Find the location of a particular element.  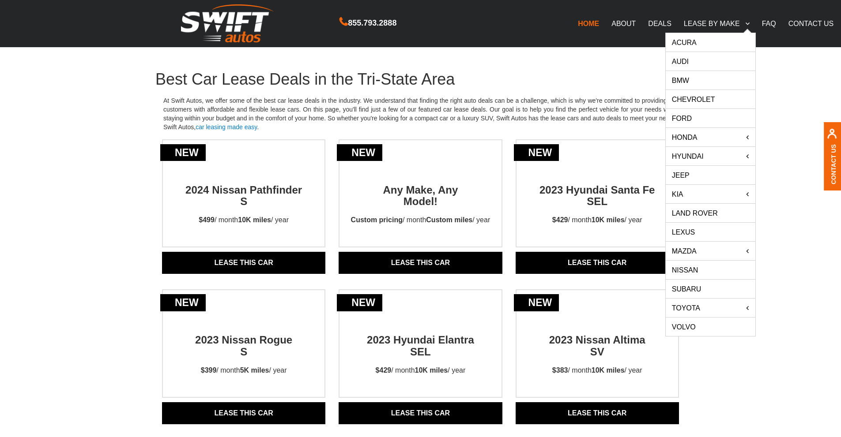

h2: 2023 Hyundai Elantra SEL is located at coordinates (420, 338).